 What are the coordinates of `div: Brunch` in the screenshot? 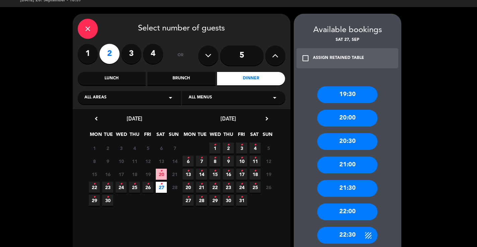 It's located at (181, 79).